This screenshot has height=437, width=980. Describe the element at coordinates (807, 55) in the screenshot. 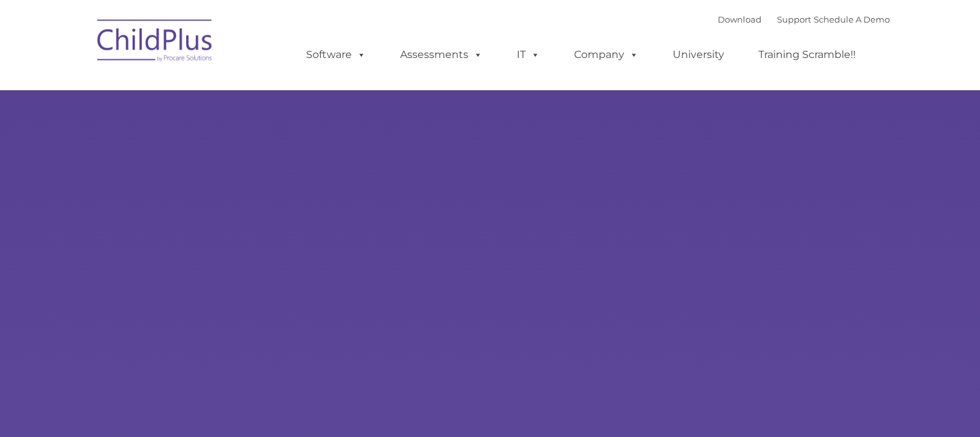

I see `a: Training Scramble!!` at that location.